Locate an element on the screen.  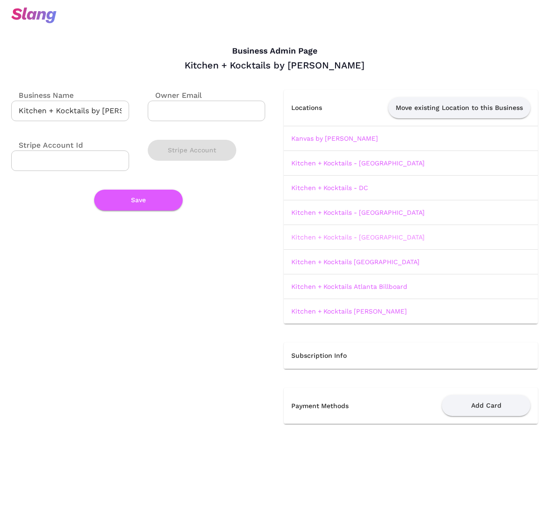
label: Stripe Account Id is located at coordinates (47, 145).